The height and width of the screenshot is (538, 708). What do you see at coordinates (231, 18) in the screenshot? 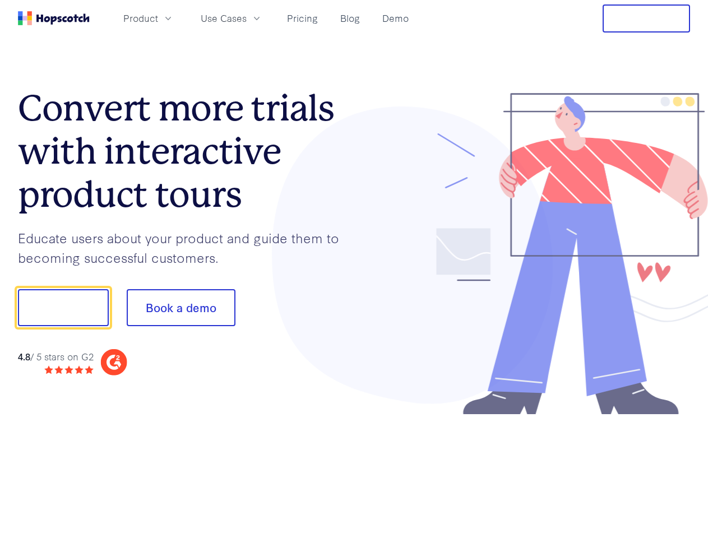
I see `button: Use Cases` at bounding box center [231, 18].